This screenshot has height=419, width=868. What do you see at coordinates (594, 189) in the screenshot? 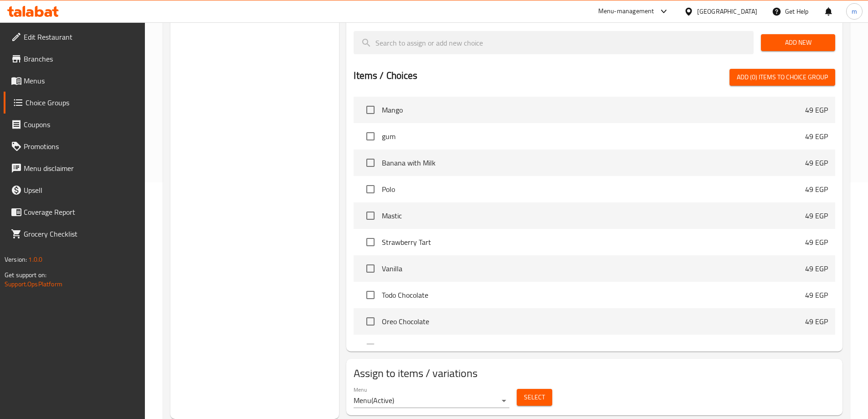
I see `span: Polo` at bounding box center [594, 189].